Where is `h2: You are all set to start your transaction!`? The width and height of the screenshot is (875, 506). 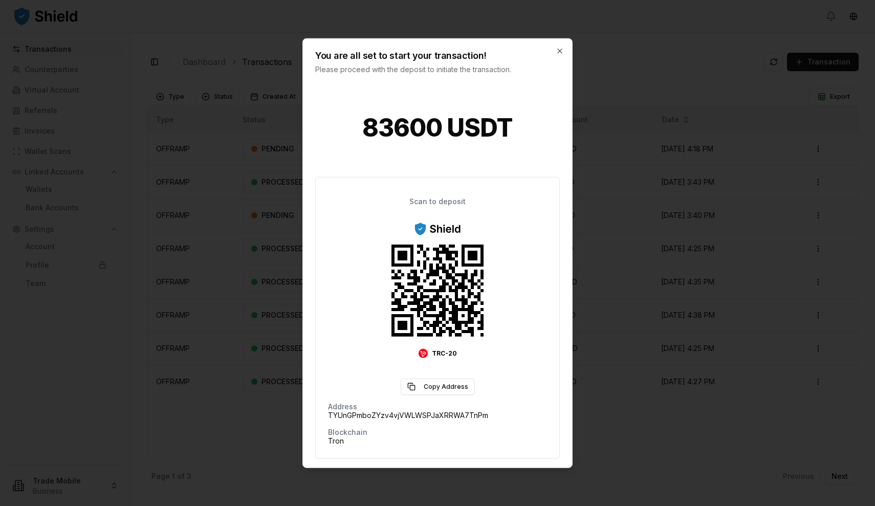 h2: You are all set to start your transaction! is located at coordinates (427, 55).